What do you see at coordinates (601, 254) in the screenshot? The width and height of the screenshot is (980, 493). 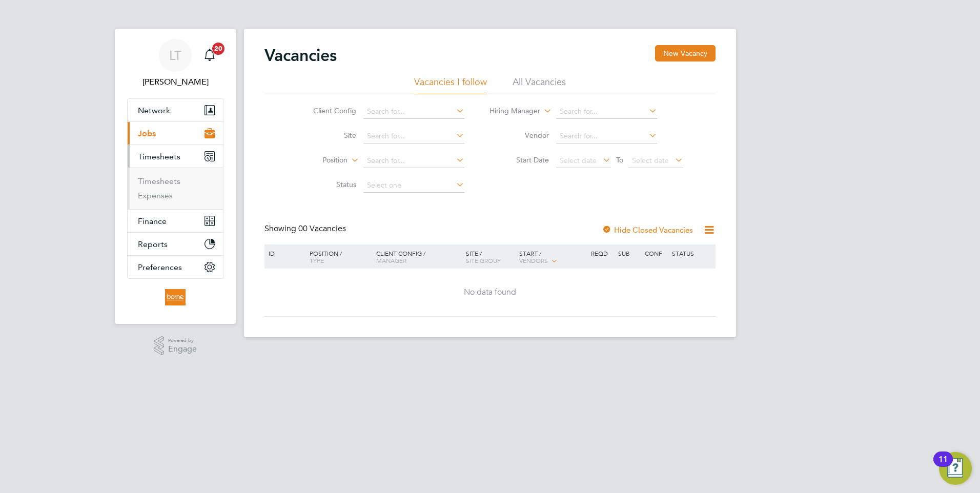 I see `div: Reqd` at bounding box center [601, 254].